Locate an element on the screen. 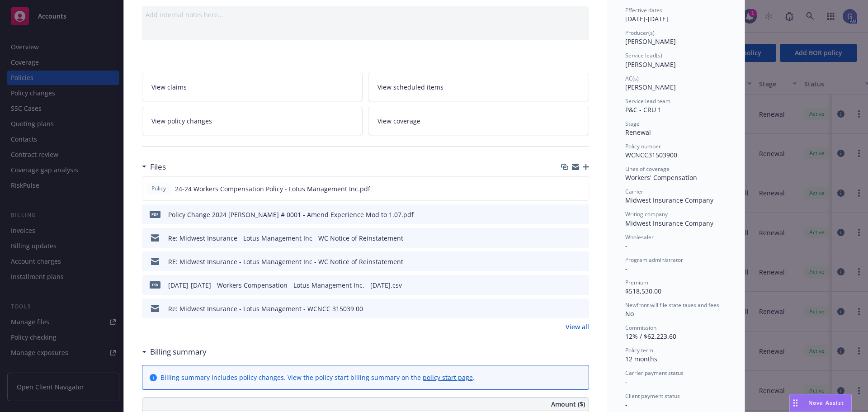  div: Re: Midwest Insurance - Lotus Management Inc - WC Notice of Reinstatement is located at coordinates (286, 238).